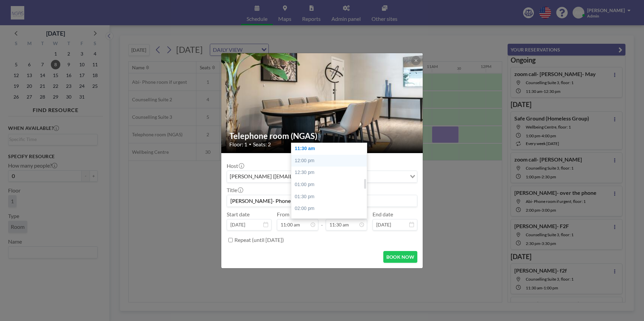  I want to click on input: Abi's reservation, so click(322, 201).